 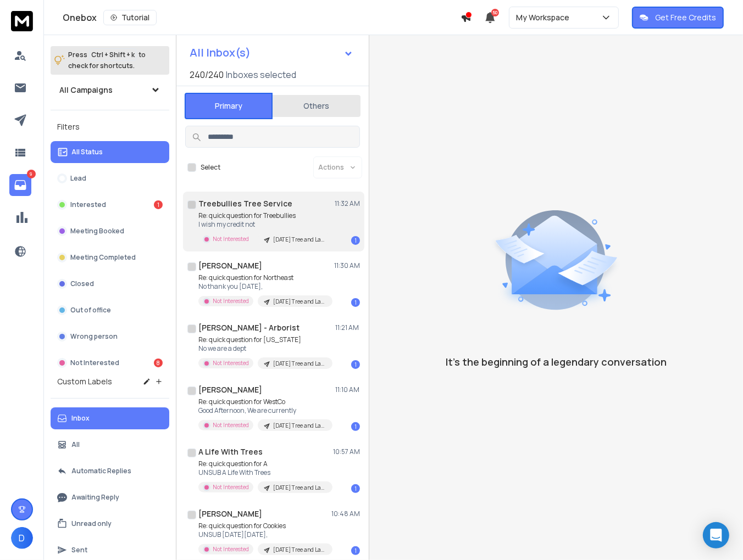 I want to click on button: Interested1, so click(x=110, y=205).